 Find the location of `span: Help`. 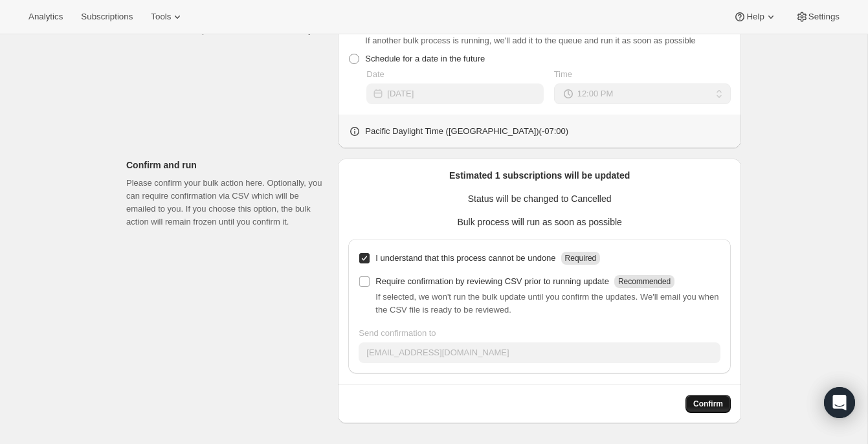

span: Help is located at coordinates (755, 17).